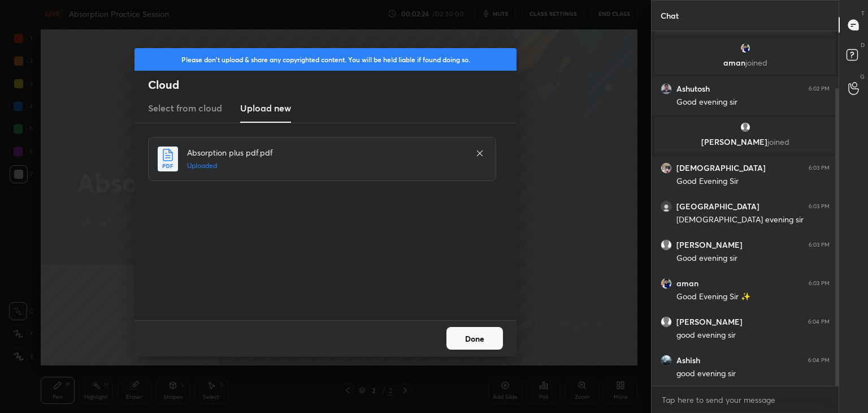  I want to click on h3: Upload new, so click(266, 108).